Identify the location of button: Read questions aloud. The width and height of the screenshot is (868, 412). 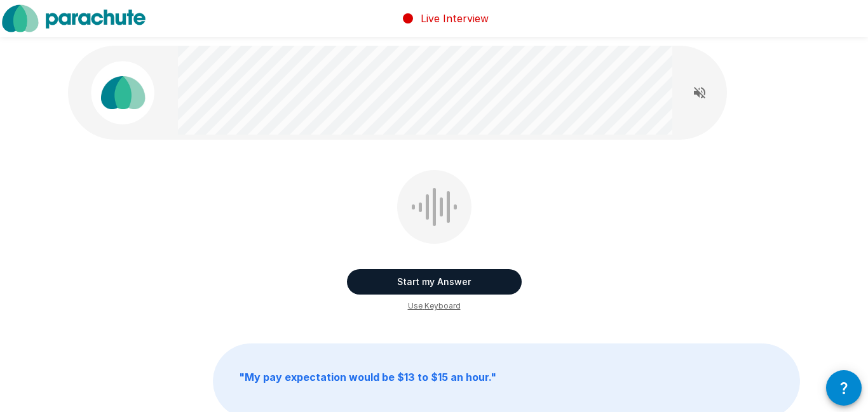
(700, 93).